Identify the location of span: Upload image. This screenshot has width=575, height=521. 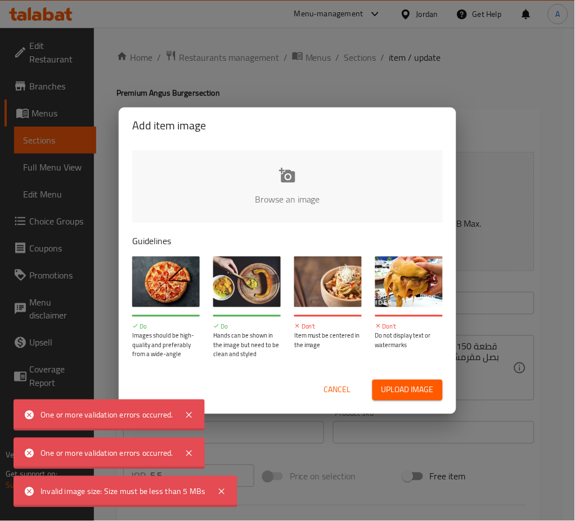
(407, 390).